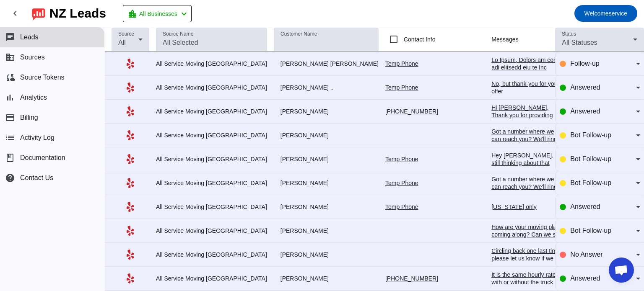  I want to click on input: All Selected, so click(211, 43).